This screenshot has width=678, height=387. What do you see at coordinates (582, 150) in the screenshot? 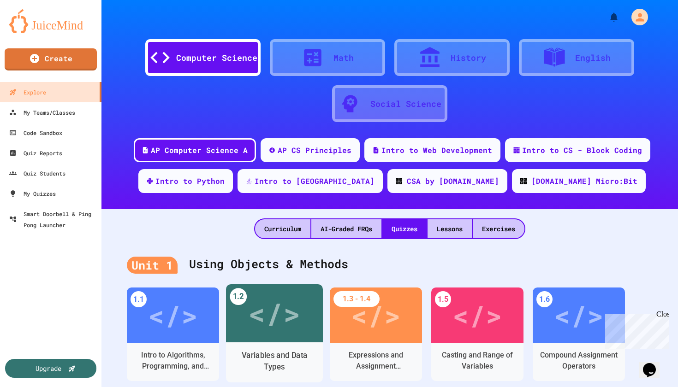
I see `div: Intro to CS - Block Coding` at bounding box center [582, 150].